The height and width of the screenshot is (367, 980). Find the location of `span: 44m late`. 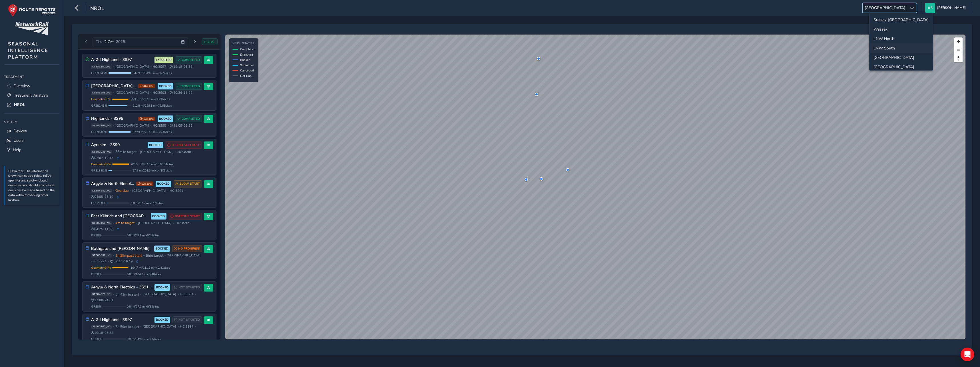

span: 44m late is located at coordinates (147, 86).